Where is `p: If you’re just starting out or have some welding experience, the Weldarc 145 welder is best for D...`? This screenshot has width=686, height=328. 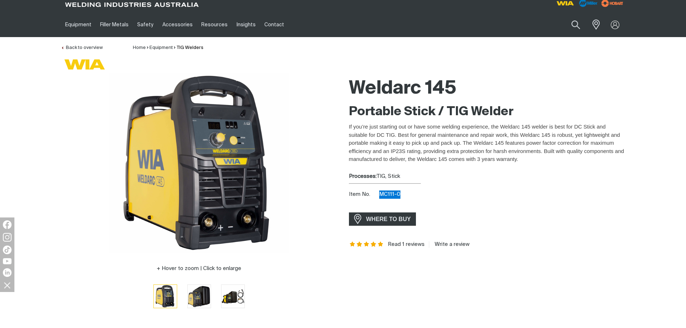 p: If you’re just starting out or have some welding experience, the Weldarc 145 welder is best for D... is located at coordinates (487, 143).